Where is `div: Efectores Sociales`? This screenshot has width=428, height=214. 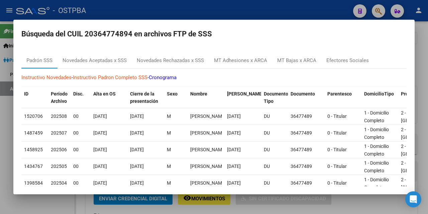
div: Efectores Sociales is located at coordinates (347, 60).